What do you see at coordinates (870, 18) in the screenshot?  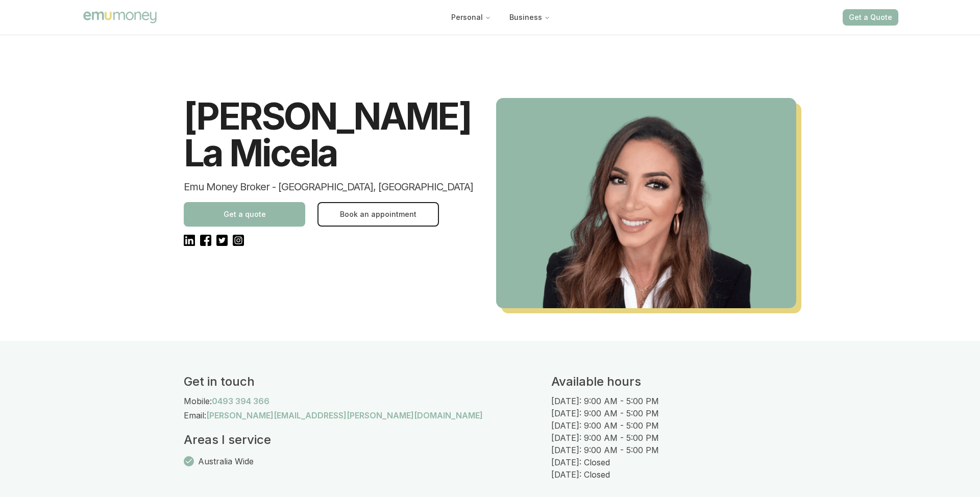 I see `button: Get a Quote` at bounding box center [870, 18].